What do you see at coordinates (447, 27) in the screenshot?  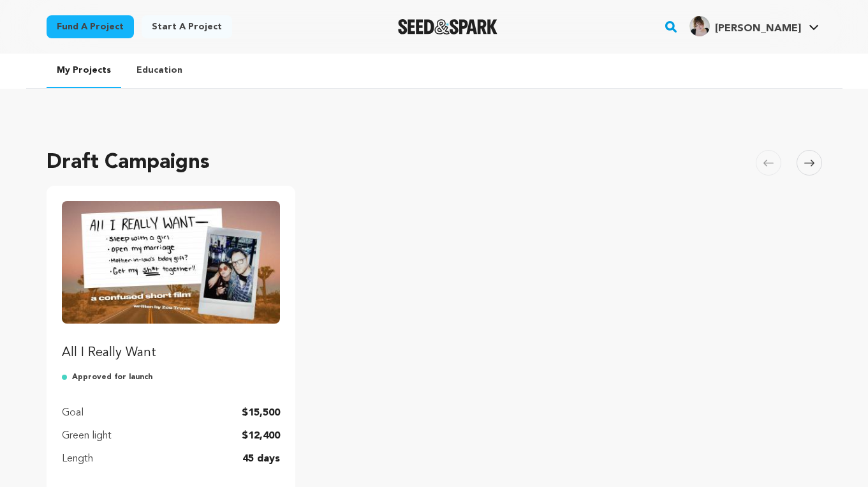 I see `a: Seed&Spark Homepage` at bounding box center [447, 27].